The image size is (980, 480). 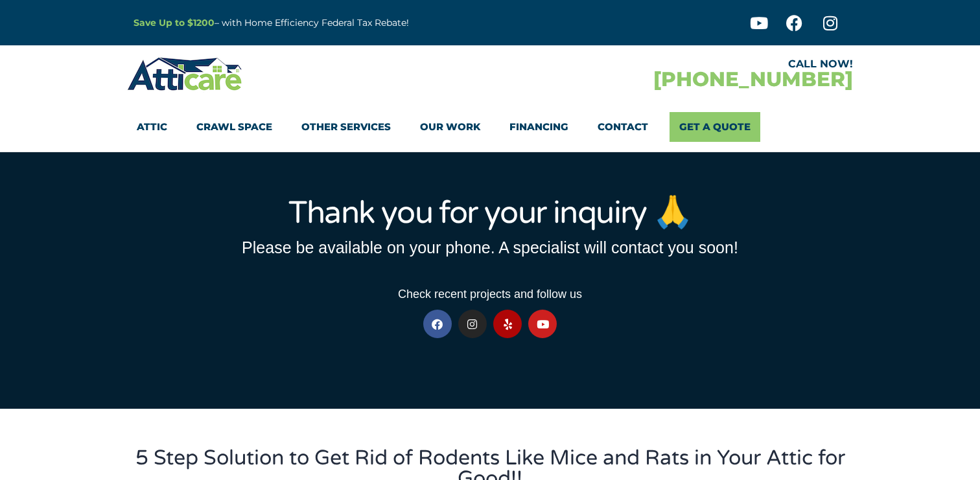 What do you see at coordinates (490, 213) in the screenshot?
I see `h1: Thank you for your inquiry 🙏` at bounding box center [490, 213].